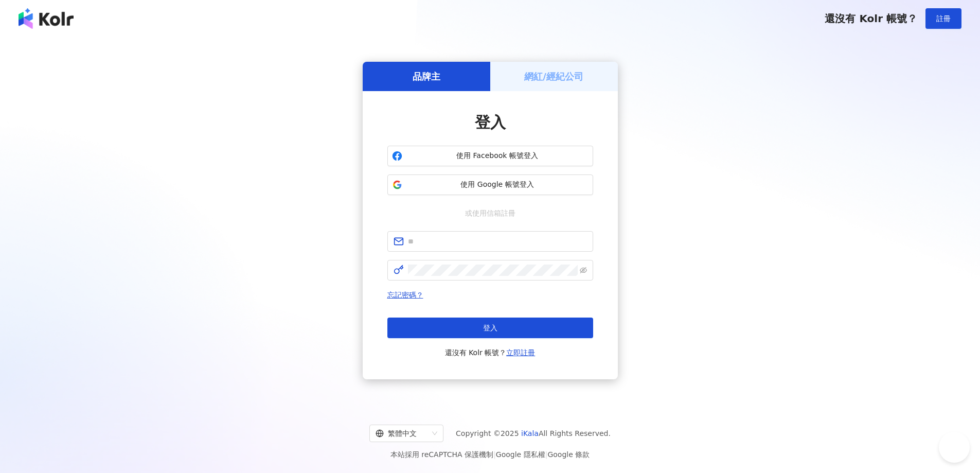 The height and width of the screenshot is (473, 980). Describe the element at coordinates (521, 352) in the screenshot. I see `a: 立即註冊` at that location.